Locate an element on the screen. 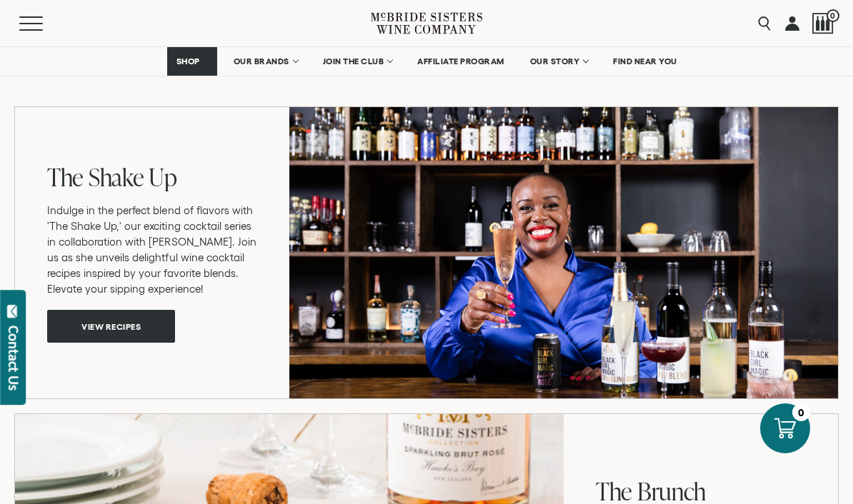 Image resolution: width=853 pixels, height=504 pixels. a: SHOP is located at coordinates (192, 62).